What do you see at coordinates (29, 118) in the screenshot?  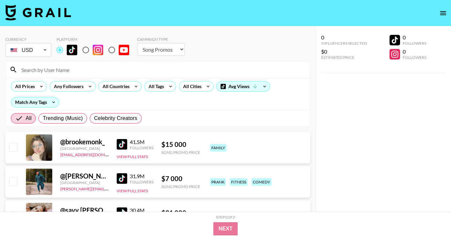 I see `span: All` at bounding box center [29, 118].